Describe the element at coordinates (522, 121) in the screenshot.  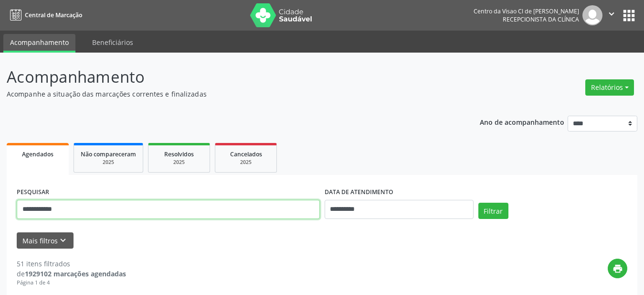
I see `p: Ano de acompanhamento` at that location.